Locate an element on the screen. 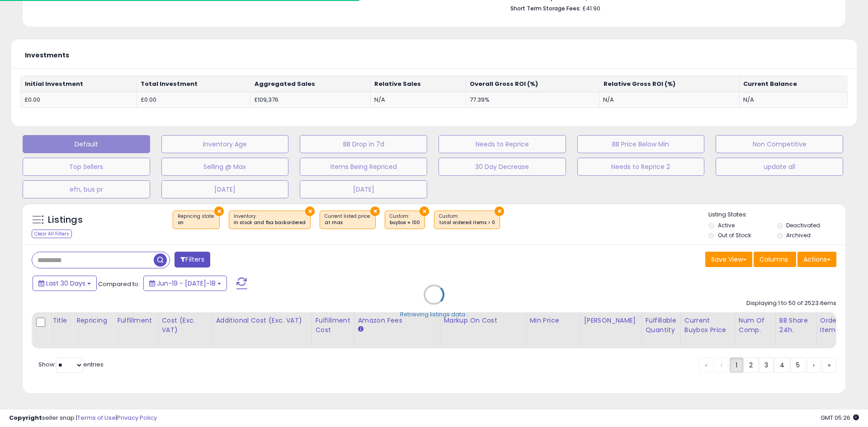 This screenshot has height=427, width=868. th: Relative Sales is located at coordinates (417, 84).